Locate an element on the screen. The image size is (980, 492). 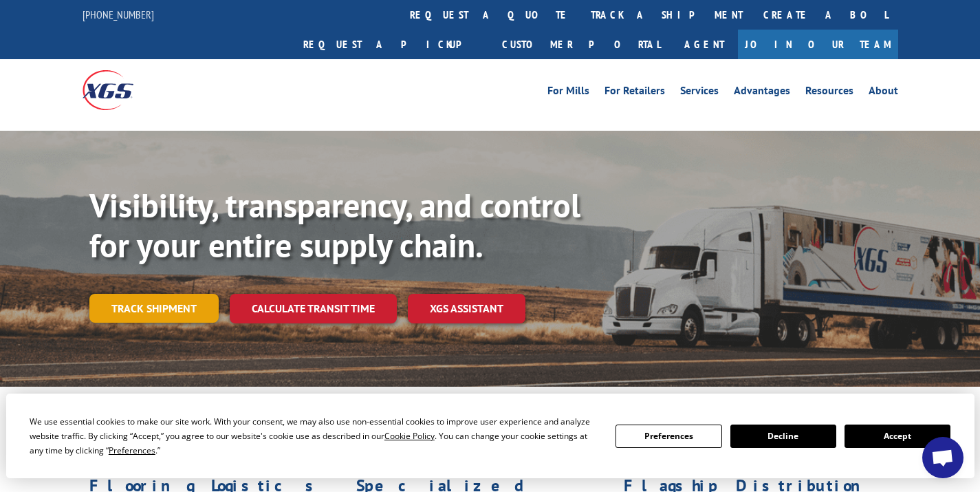
span: Preferences is located at coordinates (132, 451).